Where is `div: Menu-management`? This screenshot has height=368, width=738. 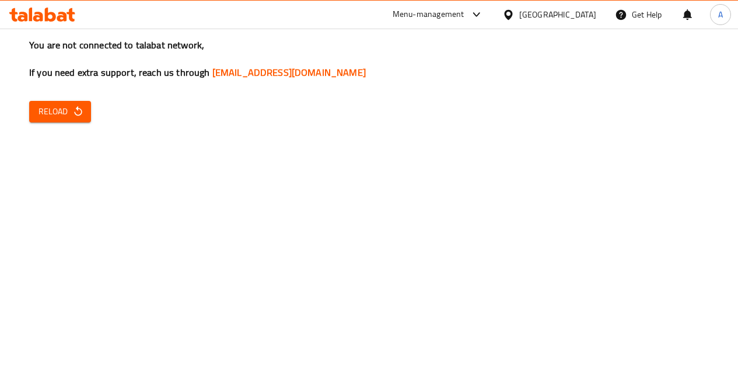
div: Menu-management is located at coordinates (428, 15).